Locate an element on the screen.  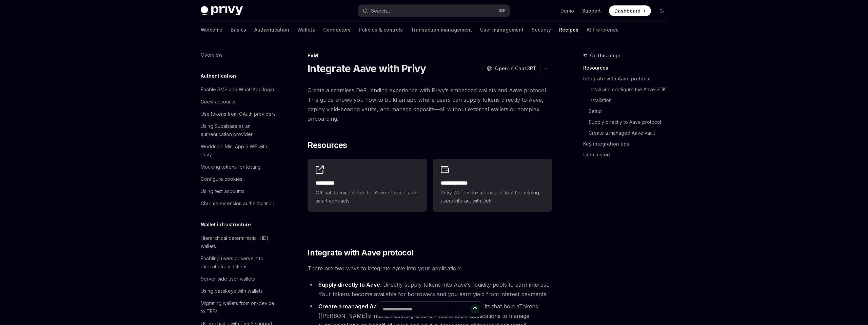
a: Demo is located at coordinates (567, 11).